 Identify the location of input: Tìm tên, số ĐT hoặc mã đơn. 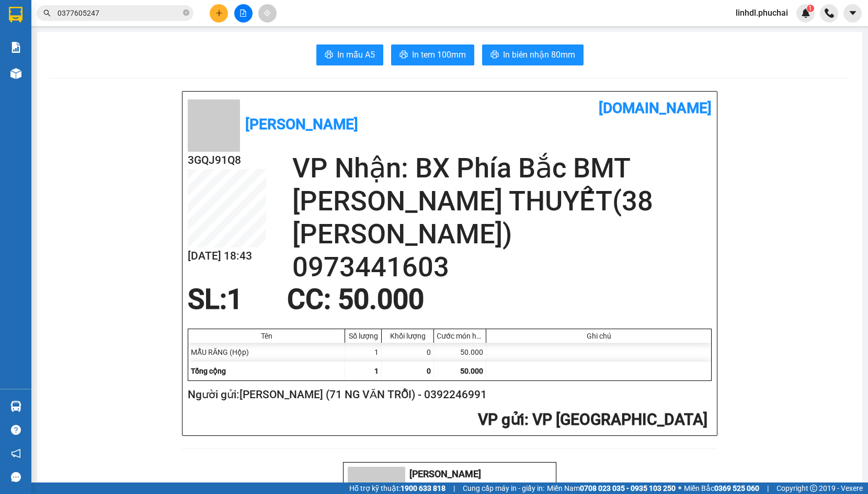
(119, 13).